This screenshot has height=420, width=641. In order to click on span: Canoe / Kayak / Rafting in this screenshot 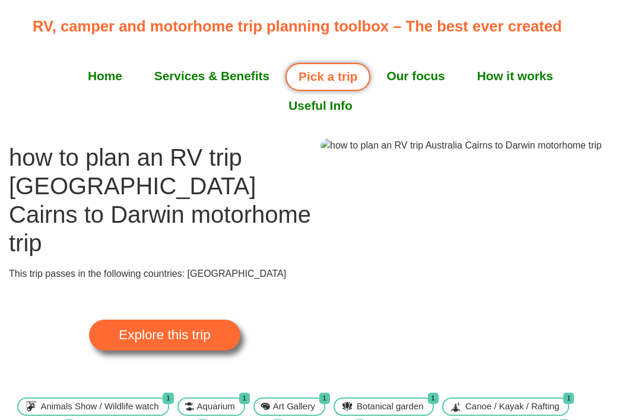, I will do `click(513, 406)`.